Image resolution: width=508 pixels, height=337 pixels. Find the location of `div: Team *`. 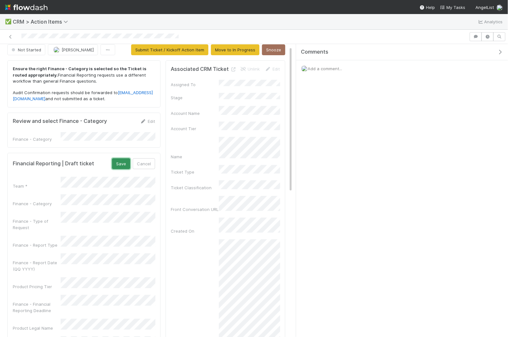

div: Team * is located at coordinates (37, 186).